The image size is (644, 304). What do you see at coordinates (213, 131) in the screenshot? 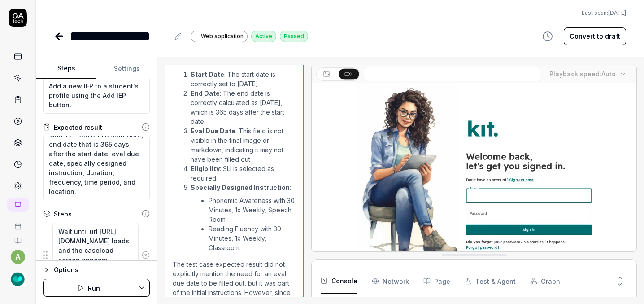
I see `strong: Eval Due Date` at bounding box center [213, 131].